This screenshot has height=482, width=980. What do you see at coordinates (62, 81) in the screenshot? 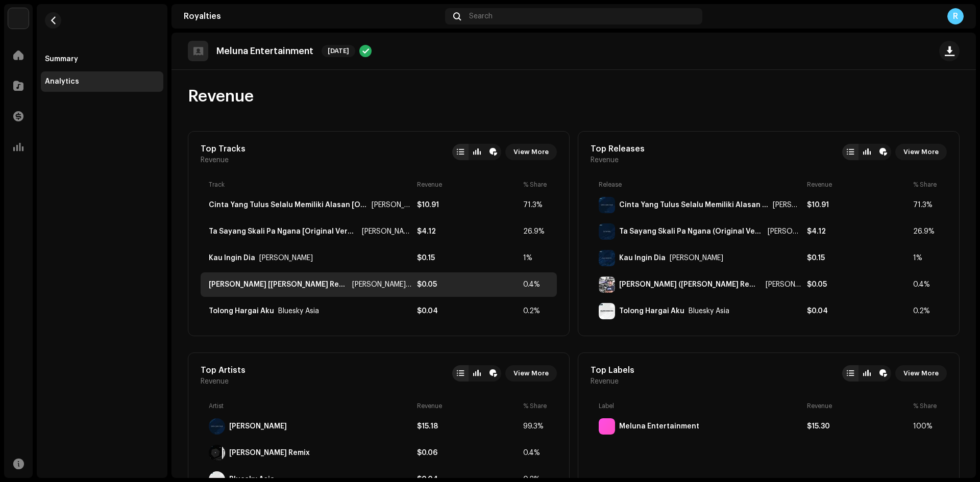
I see `div: Analytics` at bounding box center [62, 81].